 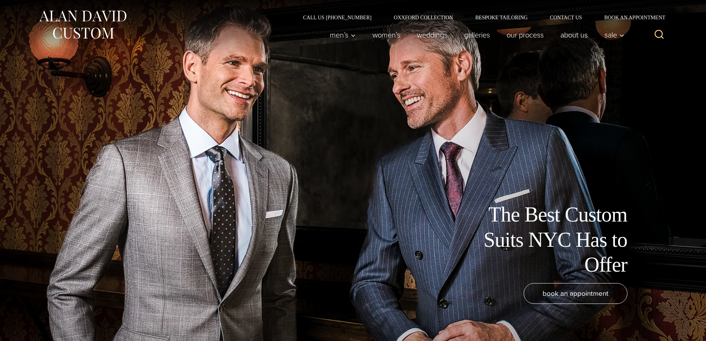 What do you see at coordinates (630, 17) in the screenshot?
I see `a: Book an Appointment` at bounding box center [630, 17].